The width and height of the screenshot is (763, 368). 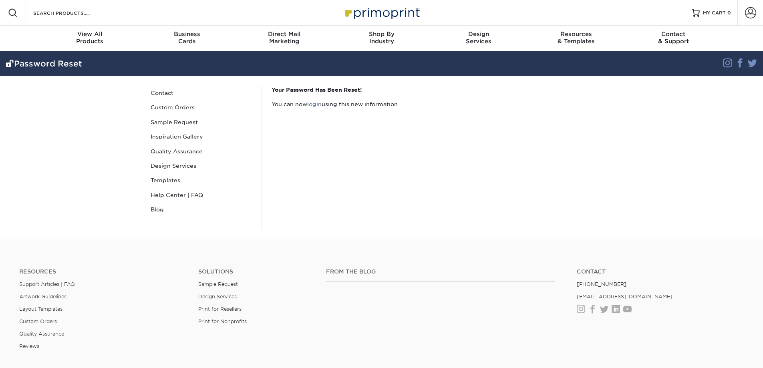 I want to click on a: Support Articles | FAQ, so click(x=47, y=284).